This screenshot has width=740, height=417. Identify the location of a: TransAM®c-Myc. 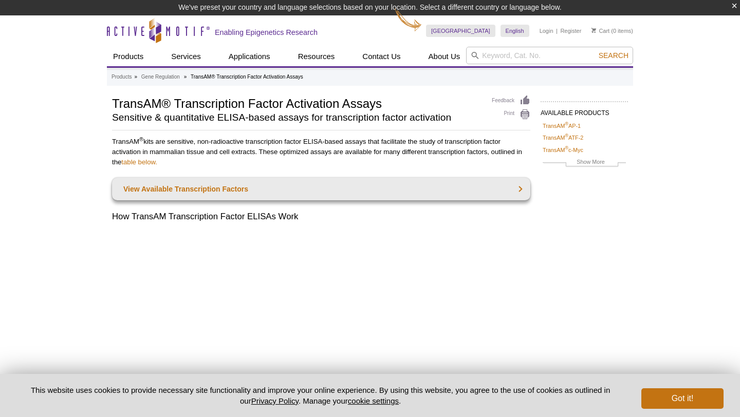
(562, 150).